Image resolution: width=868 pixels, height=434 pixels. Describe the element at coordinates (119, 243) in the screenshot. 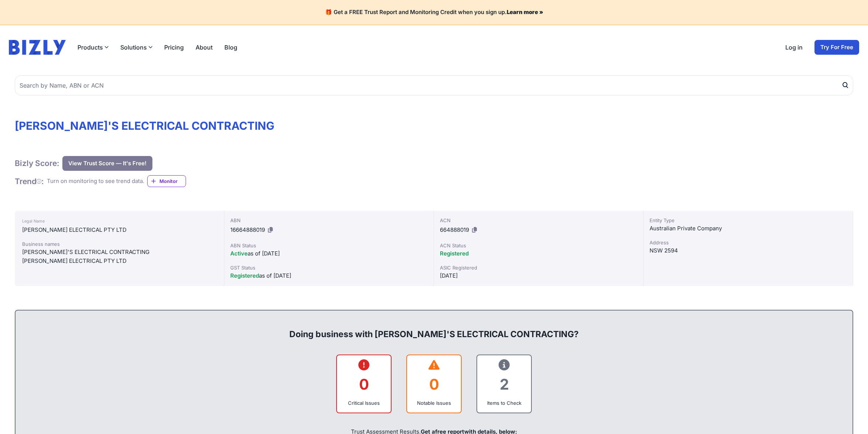

I see `div: Business names` at that location.